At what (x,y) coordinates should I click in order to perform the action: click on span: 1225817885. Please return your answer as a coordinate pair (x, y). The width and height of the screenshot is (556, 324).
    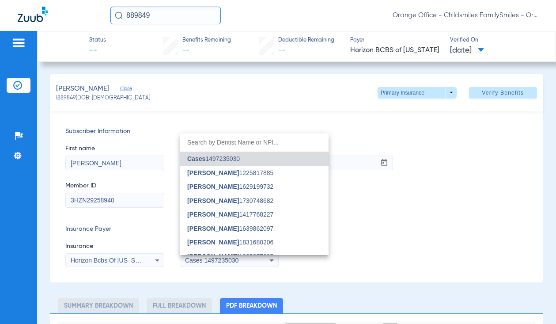
    Looking at the image, I should click on (230, 173).